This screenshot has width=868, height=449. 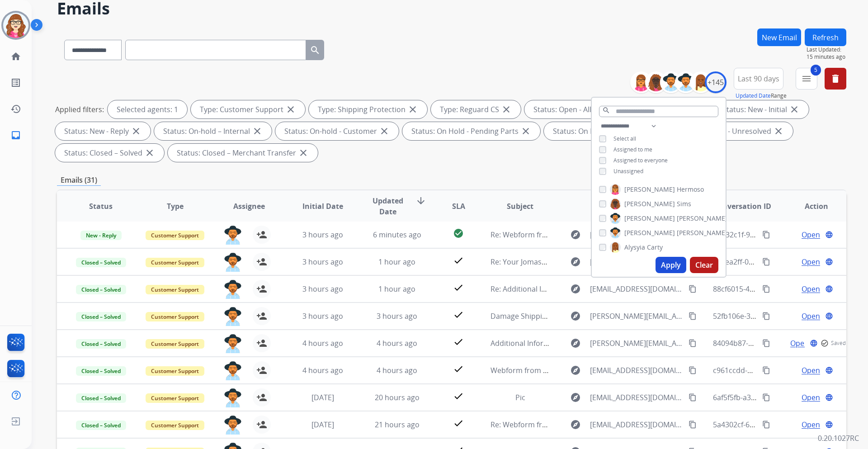 I want to click on button: Refresh, so click(x=826, y=37).